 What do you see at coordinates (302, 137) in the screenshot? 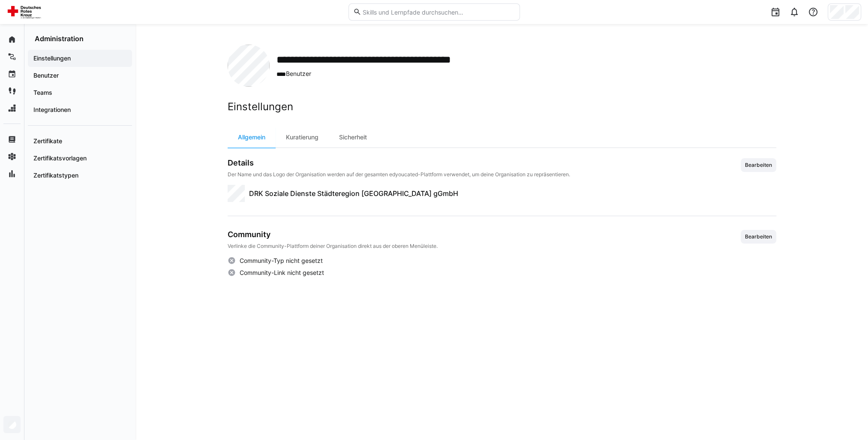
I see `div: Kuratierung` at bounding box center [302, 137].